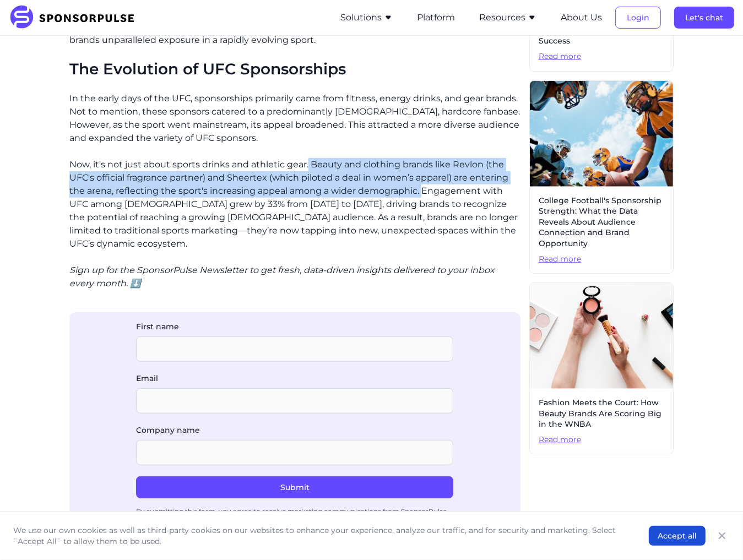  Describe the element at coordinates (638, 17) in the screenshot. I see `a: Login` at that location.